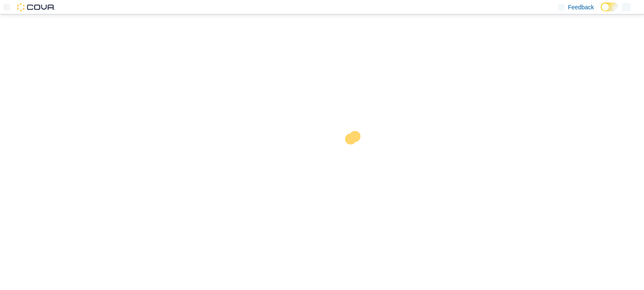 The width and height of the screenshot is (644, 290). I want to click on span: Feedback, so click(581, 7).